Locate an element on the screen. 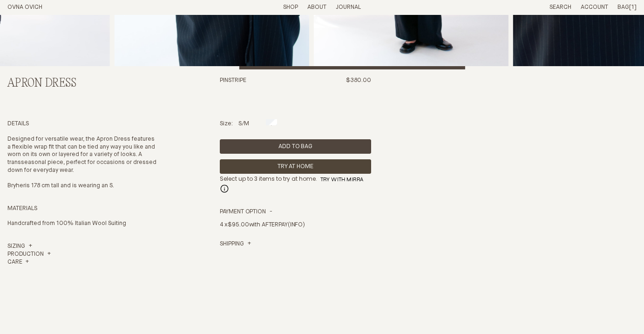  p: Handcrafted from 100% Italian Wool Suiting is located at coordinates (83, 223).